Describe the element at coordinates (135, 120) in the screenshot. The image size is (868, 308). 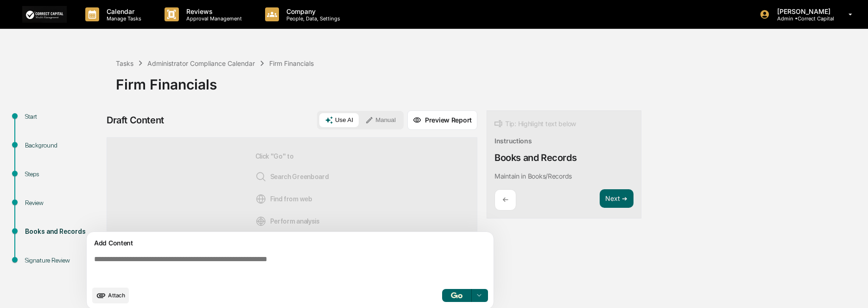
I see `div: Draft Content` at that location.